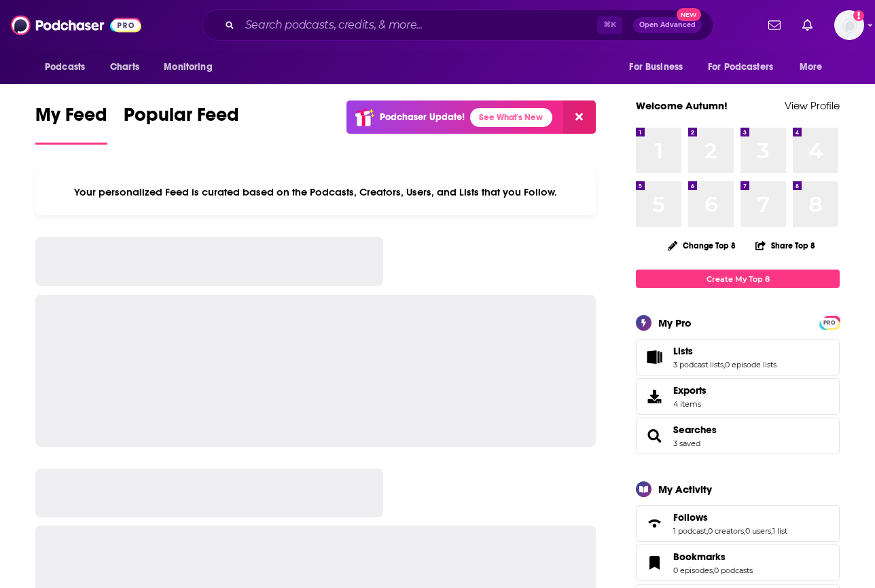 The image size is (875, 588). What do you see at coordinates (418, 25) in the screenshot?
I see `input: Search podcasts, credits, & more...` at bounding box center [418, 25].